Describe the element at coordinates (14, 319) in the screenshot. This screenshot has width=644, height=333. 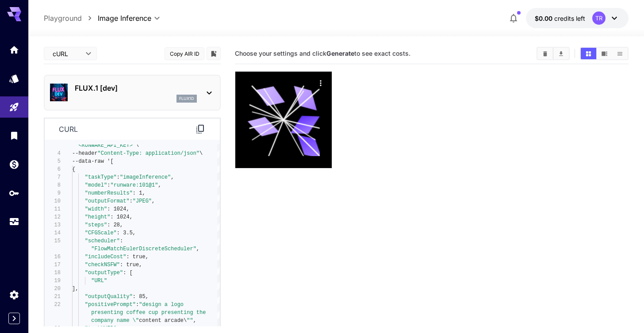
I see `div: Expand sidebar` at that location.